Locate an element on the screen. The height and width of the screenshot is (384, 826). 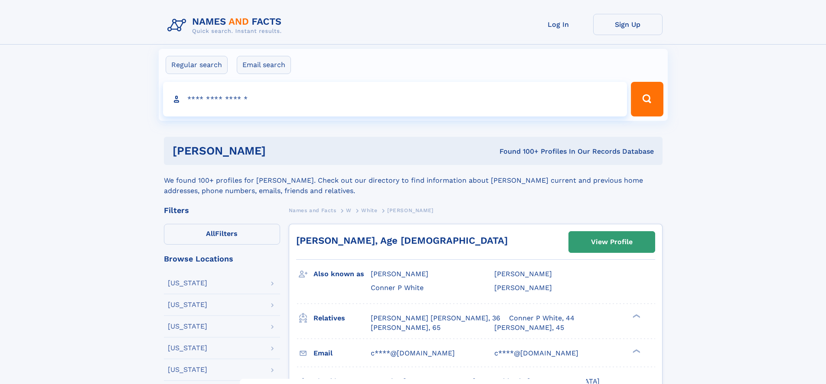
a: W is located at coordinates (348, 210).